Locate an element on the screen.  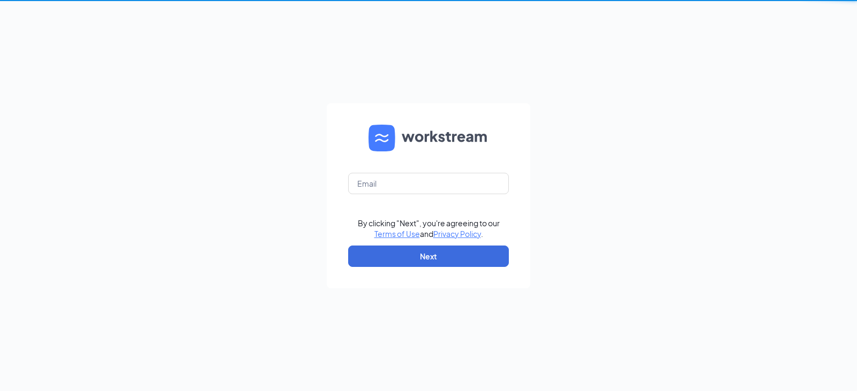
div: By clicking "Next", you're agreeing to our and . is located at coordinates (428, 229).